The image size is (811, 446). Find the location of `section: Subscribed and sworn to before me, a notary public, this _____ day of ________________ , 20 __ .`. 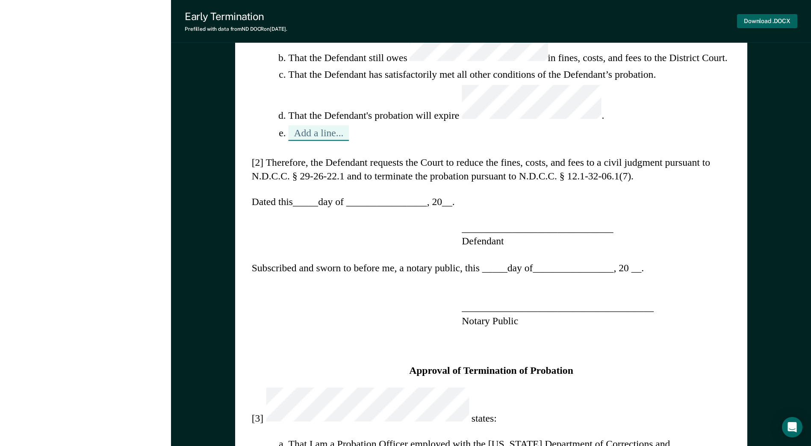

section: Subscribed and sworn to before me, a notary public, this _____ day of ________________ , 20 __ . is located at coordinates (491, 268).